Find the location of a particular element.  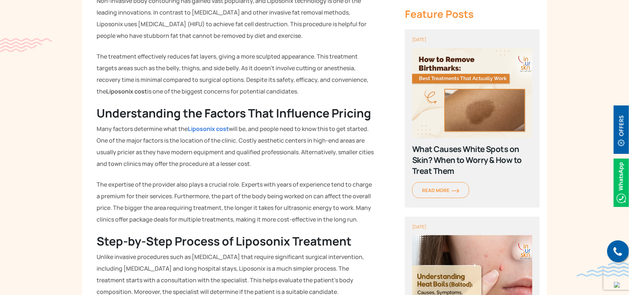

a: Whatsappicon is located at coordinates (621, 182).